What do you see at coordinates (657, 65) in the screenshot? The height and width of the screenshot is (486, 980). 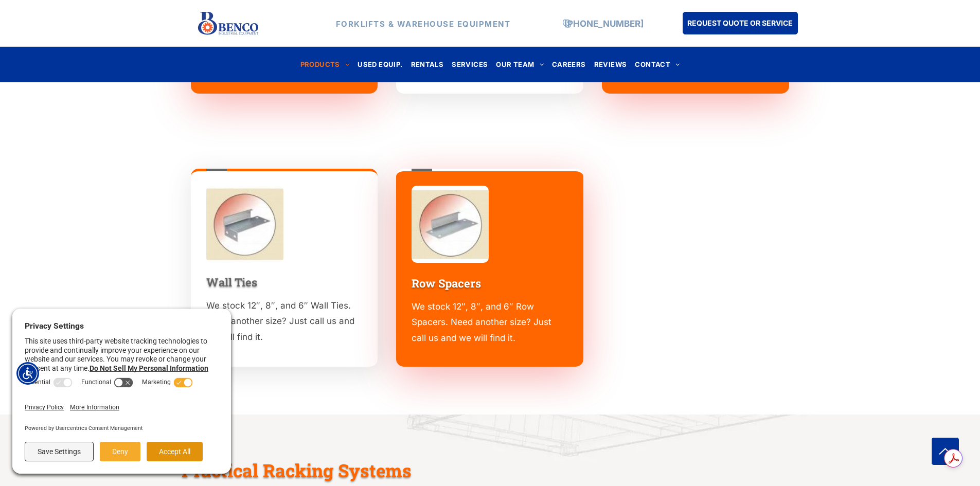 I see `a: CONTACT` at bounding box center [657, 65].